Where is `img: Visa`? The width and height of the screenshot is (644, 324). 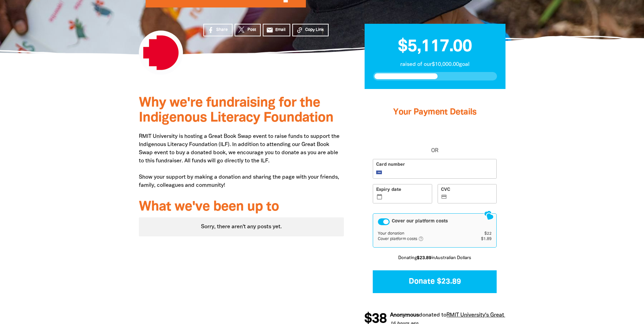
img: Visa is located at coordinates (380, 172).